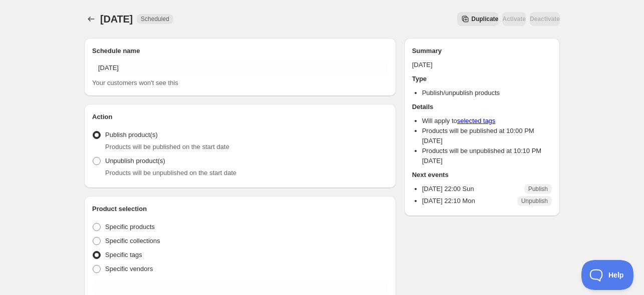 The height and width of the screenshot is (295, 644). What do you see at coordinates (482, 79) in the screenshot?
I see `h2: Type` at bounding box center [482, 79].